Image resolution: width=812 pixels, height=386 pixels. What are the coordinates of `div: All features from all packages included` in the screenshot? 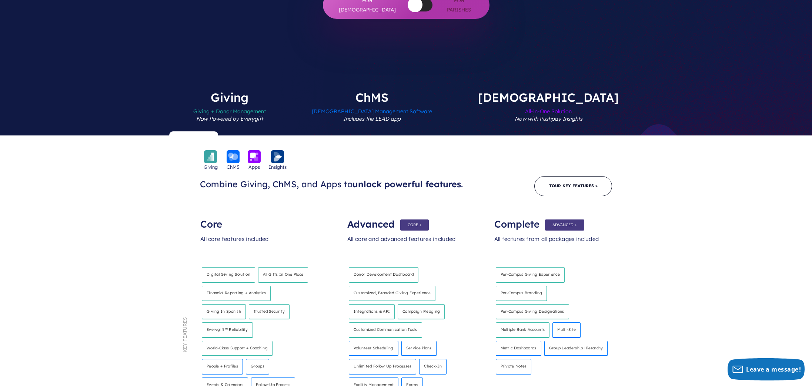 It's located at (553, 245).